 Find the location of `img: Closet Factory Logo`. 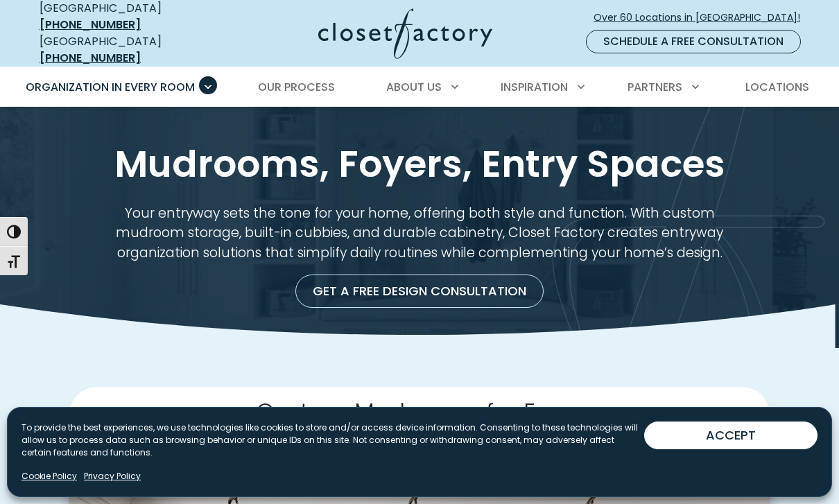

img: Closet Factory Logo is located at coordinates (405, 34).